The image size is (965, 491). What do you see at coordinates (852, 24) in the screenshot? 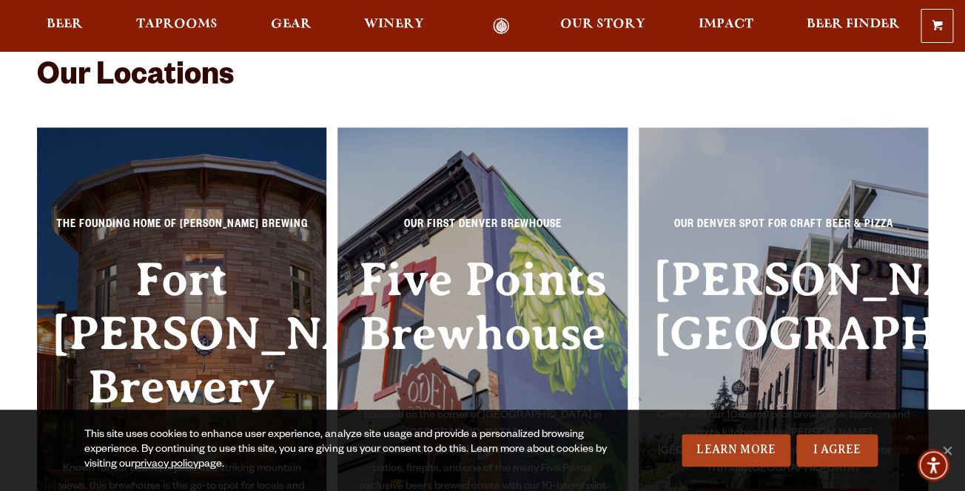
I see `span: Beer Finder` at bounding box center [852, 24].